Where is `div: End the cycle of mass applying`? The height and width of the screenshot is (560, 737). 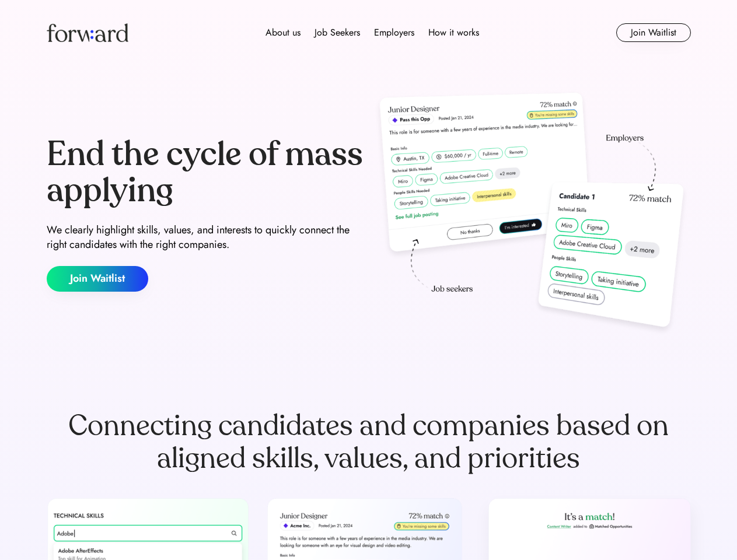
div: End the cycle of mass applying is located at coordinates (205, 172).